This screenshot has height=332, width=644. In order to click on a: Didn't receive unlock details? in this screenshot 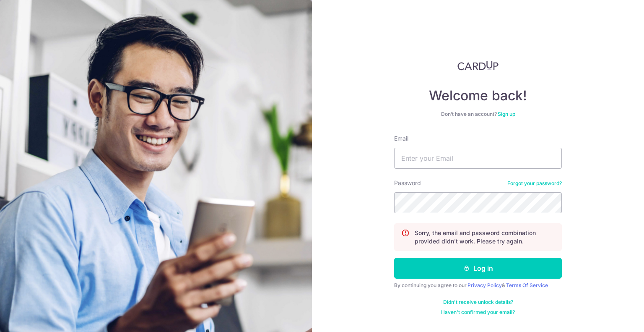, I will do `click(478, 302)`.